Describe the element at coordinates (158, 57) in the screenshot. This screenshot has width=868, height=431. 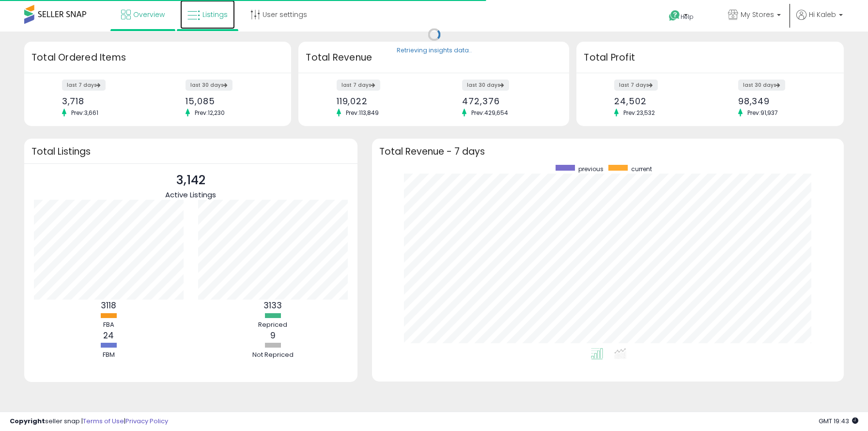
I see `h3: Total Ordered Items` at that location.